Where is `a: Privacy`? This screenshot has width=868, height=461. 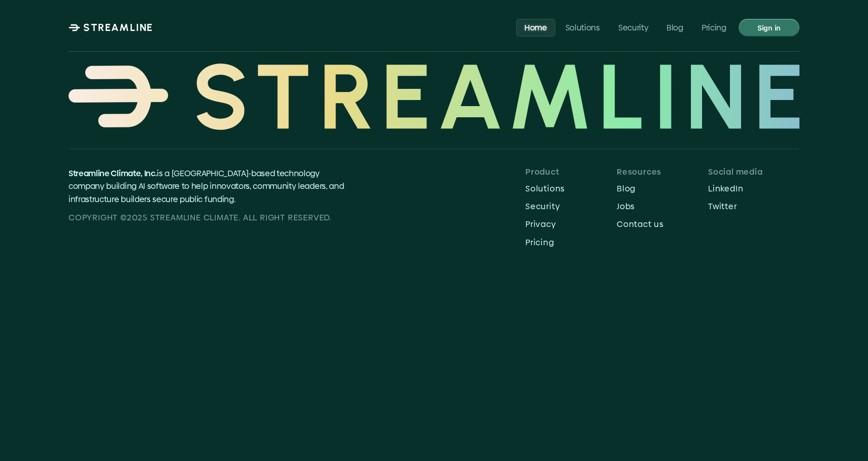
a: Privacy is located at coordinates (571, 224).